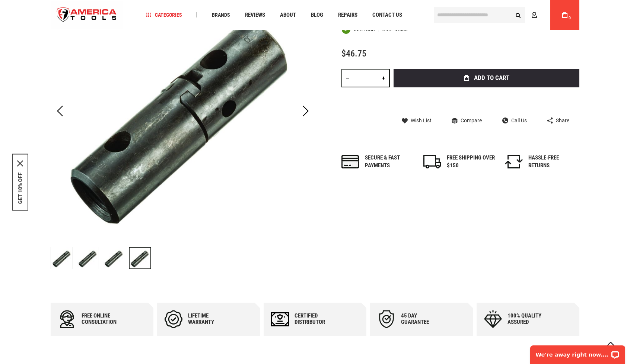 The height and width of the screenshot is (364, 630). What do you see at coordinates (514, 162) in the screenshot?
I see `img: returns` at bounding box center [514, 162].